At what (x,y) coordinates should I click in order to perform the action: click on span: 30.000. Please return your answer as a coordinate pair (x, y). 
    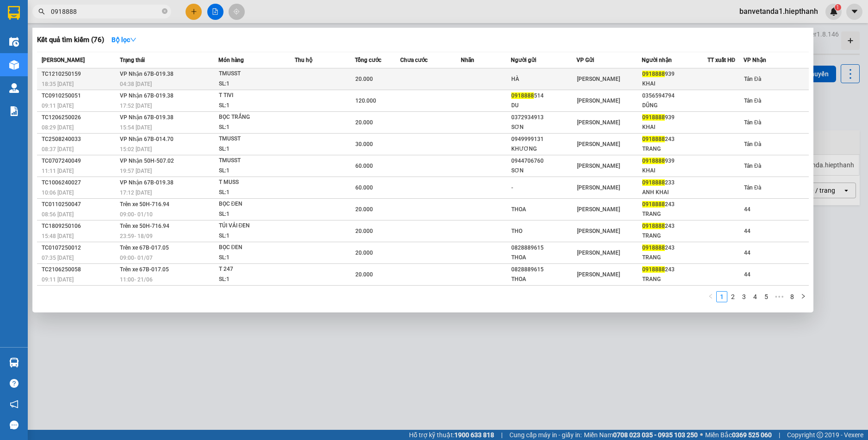
    Looking at the image, I should click on (364, 145).